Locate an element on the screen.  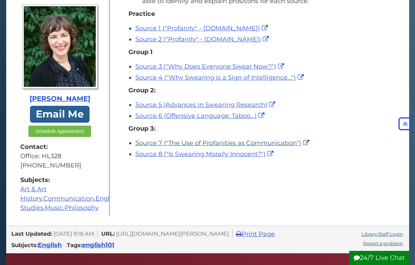
div: Office: HL328 is located at coordinates (60, 156).